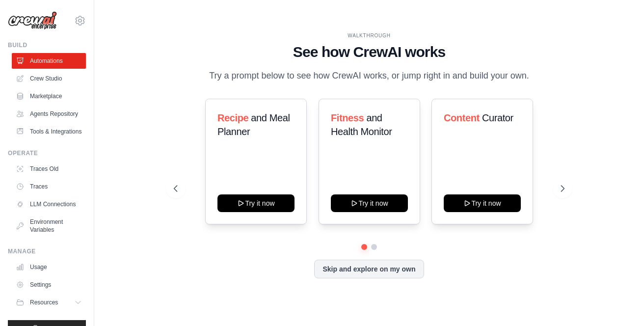  I want to click on a: Automations, so click(49, 61).